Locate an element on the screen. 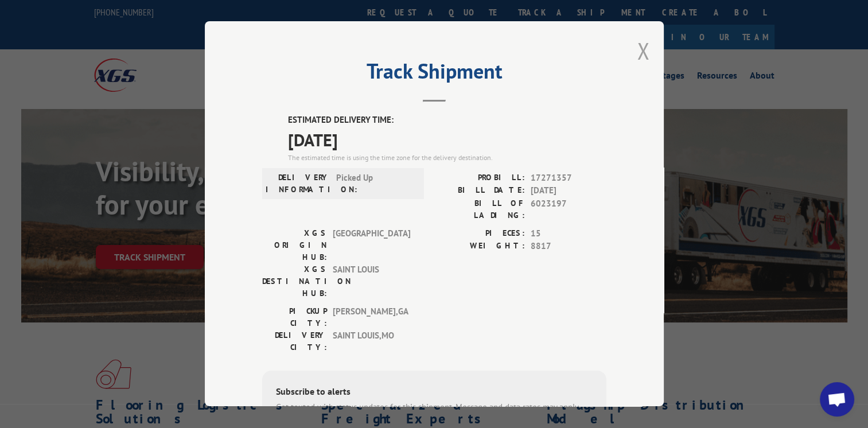  h2: Track Shipment is located at coordinates (434, 74).